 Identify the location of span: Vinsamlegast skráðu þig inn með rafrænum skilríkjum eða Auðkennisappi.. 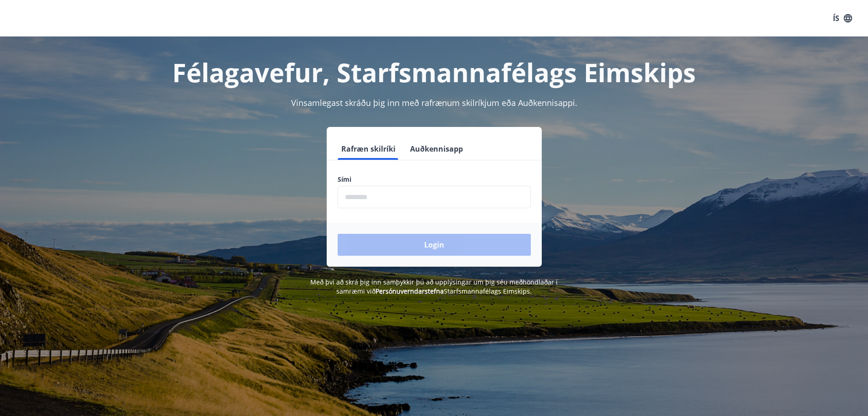
(434, 103).